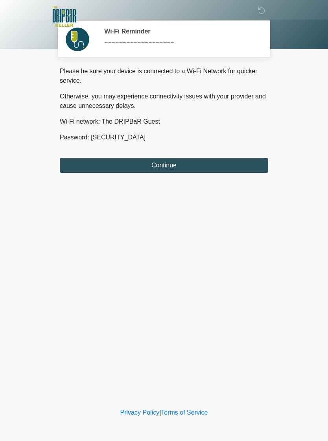 Image resolution: width=328 pixels, height=441 pixels. What do you see at coordinates (164, 76) in the screenshot?
I see `p: Please be sure your device is connected to a Wi-Fi Network for quicker service.` at bounding box center [164, 76].